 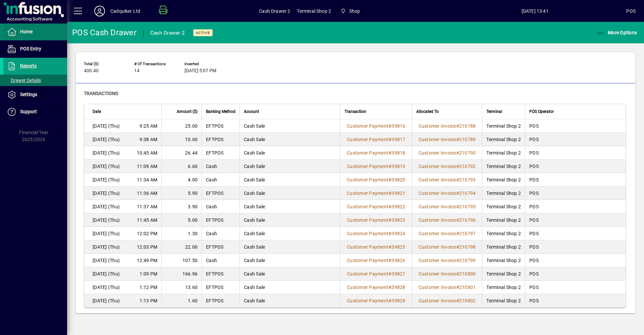 I want to click on a: POS Entry, so click(x=35, y=49).